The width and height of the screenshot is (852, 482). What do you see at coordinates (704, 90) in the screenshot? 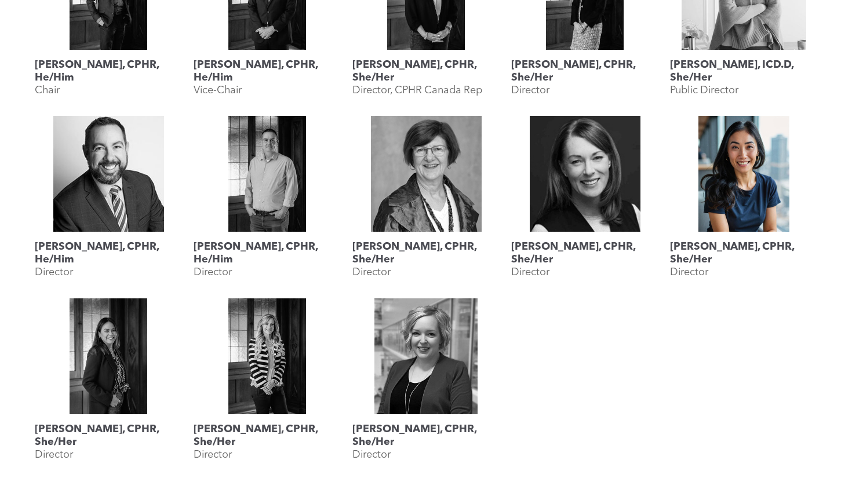
I see `p: Public Director` at bounding box center [704, 90].